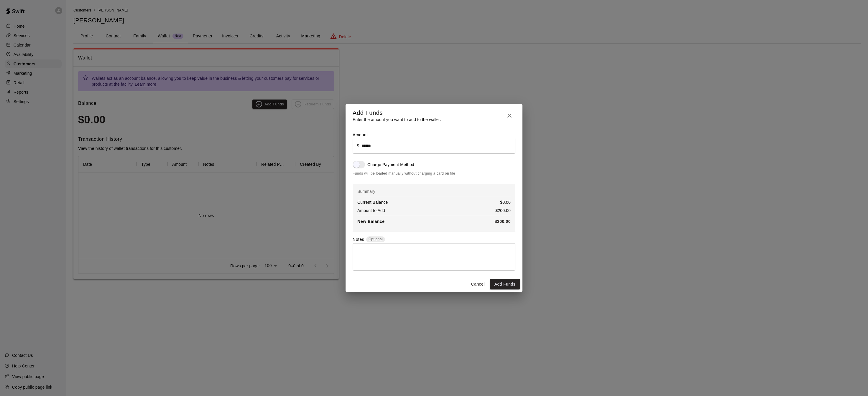 Image resolution: width=868 pixels, height=396 pixels. What do you see at coordinates (371, 211) in the screenshot?
I see `p: Amount to Add` at bounding box center [371, 211].